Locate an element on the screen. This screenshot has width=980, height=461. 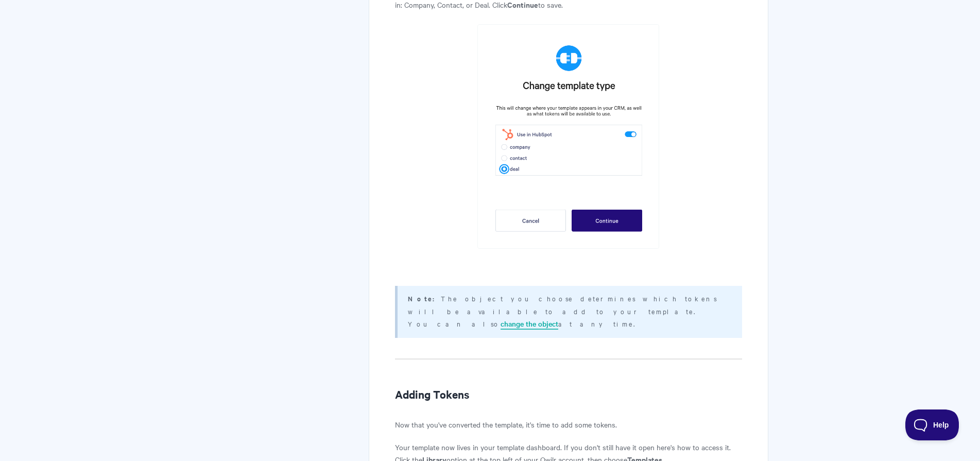
p: Now that you've converted the template, it's time to add some tokens. is located at coordinates (568, 425).